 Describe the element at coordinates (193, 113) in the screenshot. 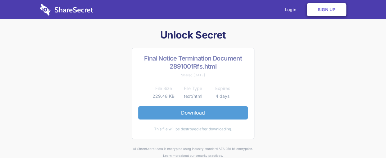

I see `a: Download` at that location.